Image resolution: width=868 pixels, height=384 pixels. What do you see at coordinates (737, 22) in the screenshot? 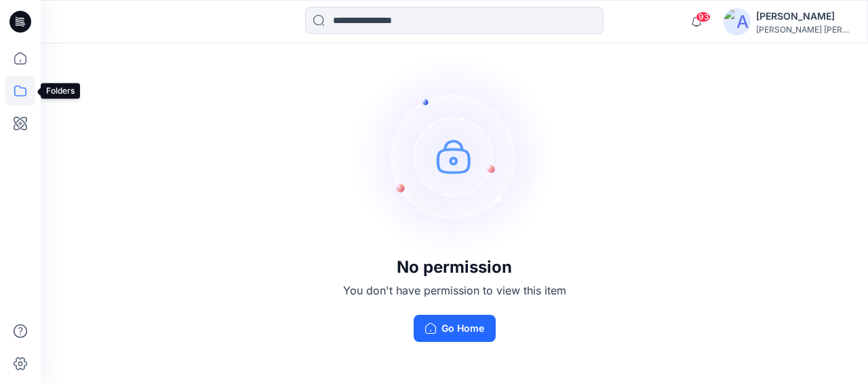
I see `img: avatar` at bounding box center [737, 22].